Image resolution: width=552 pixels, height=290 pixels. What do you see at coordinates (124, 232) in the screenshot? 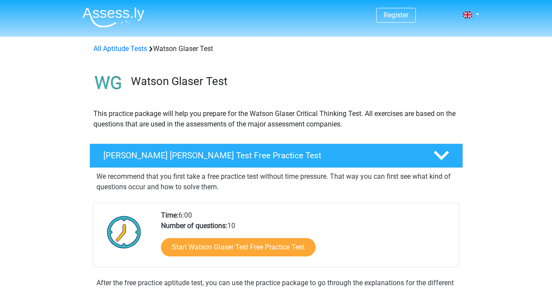
I see `img: Clock` at bounding box center [124, 232].